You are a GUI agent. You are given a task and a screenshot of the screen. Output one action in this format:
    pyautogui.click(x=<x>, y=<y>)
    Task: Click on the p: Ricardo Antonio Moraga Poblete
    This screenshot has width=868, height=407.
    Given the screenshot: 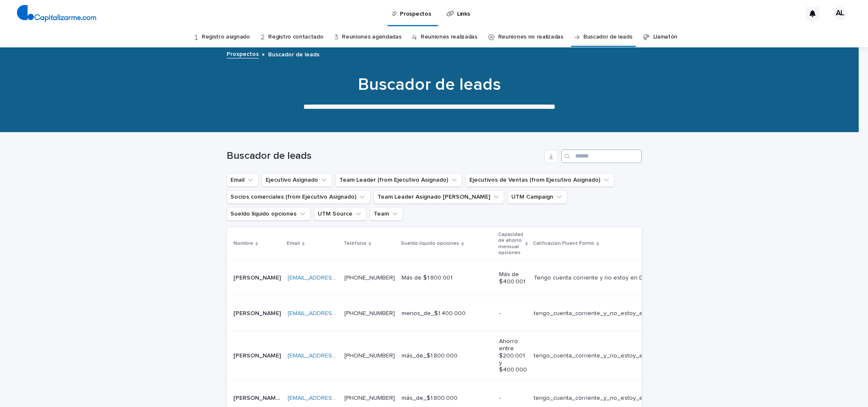 What is the action you would take?
    pyautogui.click(x=258, y=397)
    